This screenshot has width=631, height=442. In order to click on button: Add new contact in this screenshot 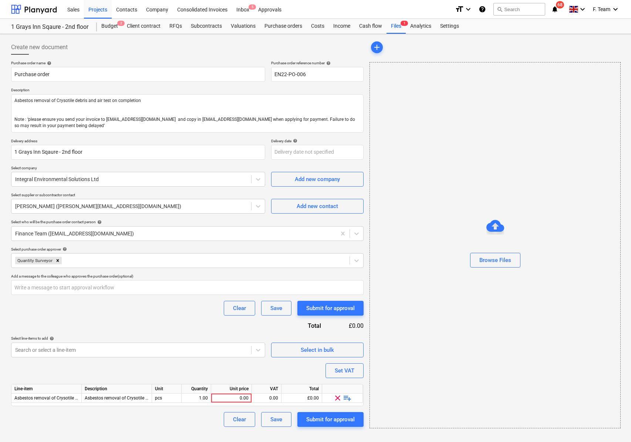, I will do `click(317, 206)`.